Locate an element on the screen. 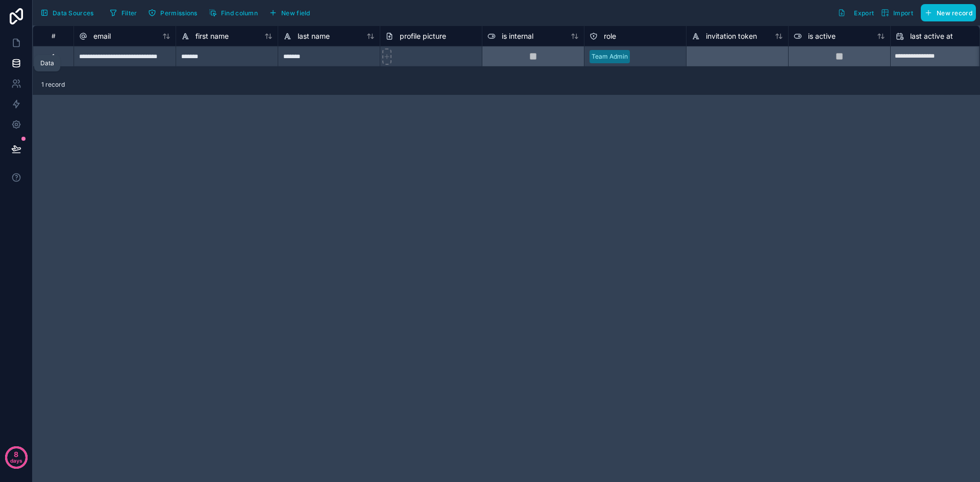  button: New field is located at coordinates (290, 13).